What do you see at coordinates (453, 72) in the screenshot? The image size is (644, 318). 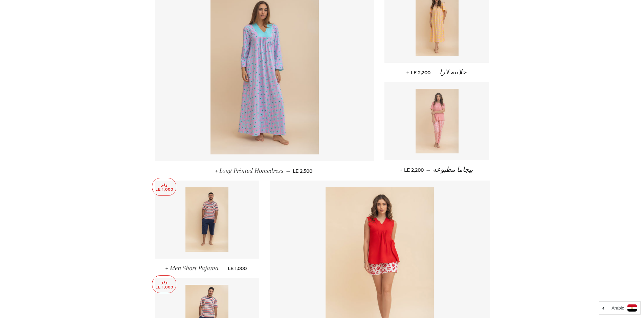 I see `span: جلابيه لارا` at bounding box center [453, 72].